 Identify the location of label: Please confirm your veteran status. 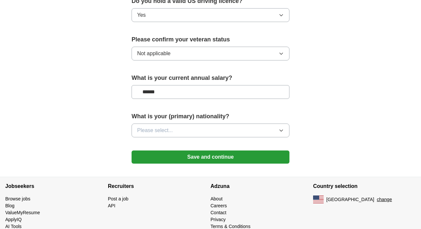
(211, 39).